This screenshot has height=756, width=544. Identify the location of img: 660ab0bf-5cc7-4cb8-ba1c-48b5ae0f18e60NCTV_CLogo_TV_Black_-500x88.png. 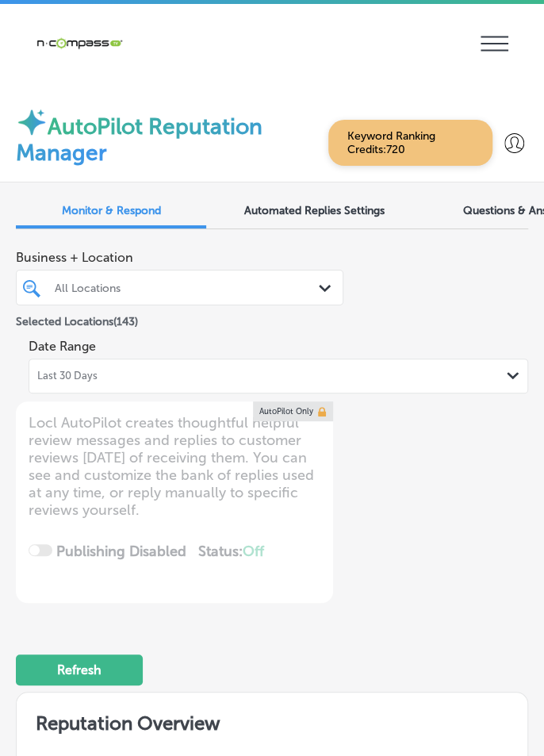
(79, 43).